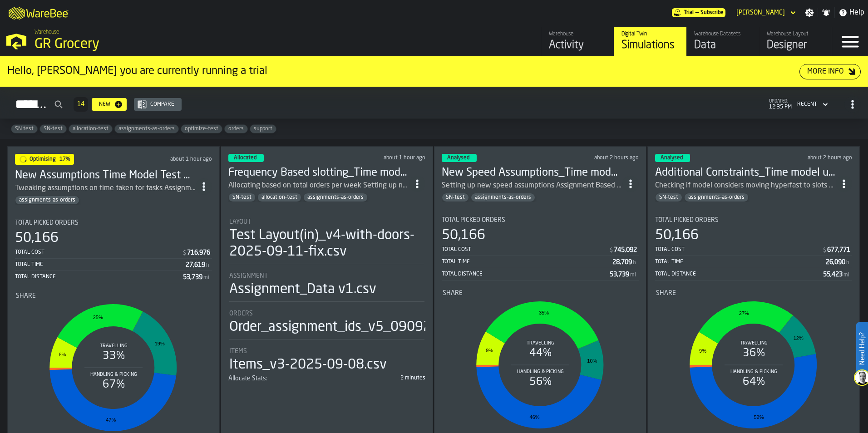 The width and height of the screenshot is (868, 433). Describe the element at coordinates (807, 104) in the screenshot. I see `div: DropdownMenuValue-4` at that location.